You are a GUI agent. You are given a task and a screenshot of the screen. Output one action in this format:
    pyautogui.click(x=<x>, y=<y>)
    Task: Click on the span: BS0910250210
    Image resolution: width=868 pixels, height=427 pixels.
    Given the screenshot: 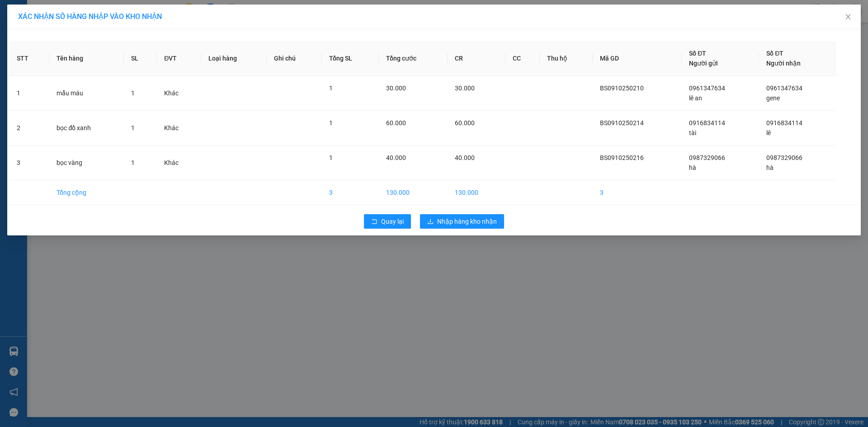 What is the action you would take?
    pyautogui.click(x=622, y=88)
    